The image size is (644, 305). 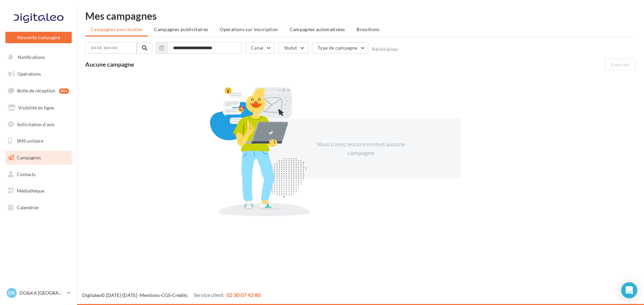 I want to click on span: Sollicitation d'avis, so click(x=35, y=124).